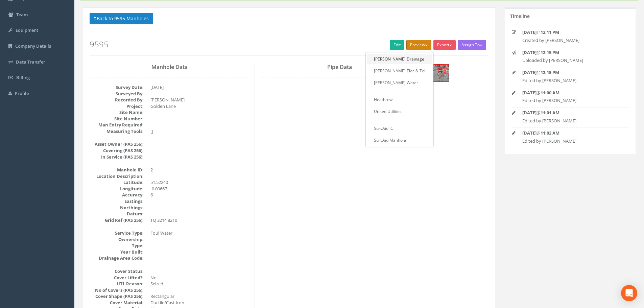 This screenshot has height=308, width=644. What do you see at coordinates (116, 296) in the screenshot?
I see `dt: Cover Shape (PAS 256):` at bounding box center [116, 296].